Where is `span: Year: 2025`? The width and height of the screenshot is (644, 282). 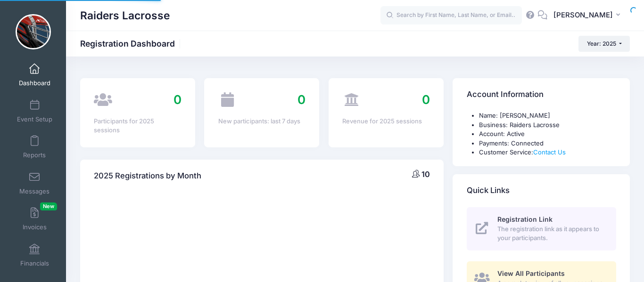 span: Year: 2025 is located at coordinates (602, 43).